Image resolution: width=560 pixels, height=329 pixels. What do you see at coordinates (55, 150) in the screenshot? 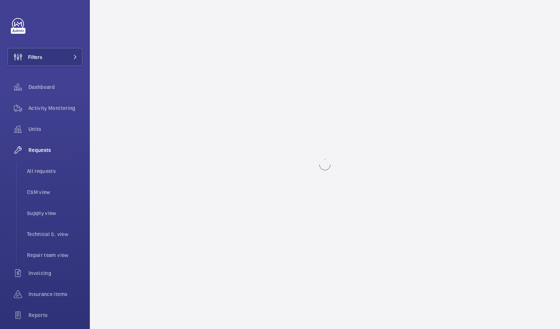
I see `span: Requests` at bounding box center [55, 150].